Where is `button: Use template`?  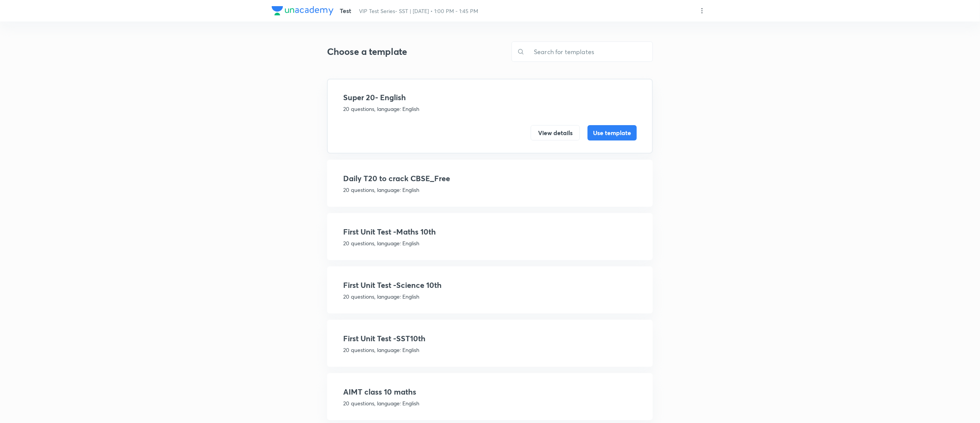
button: Use template is located at coordinates (612, 133).